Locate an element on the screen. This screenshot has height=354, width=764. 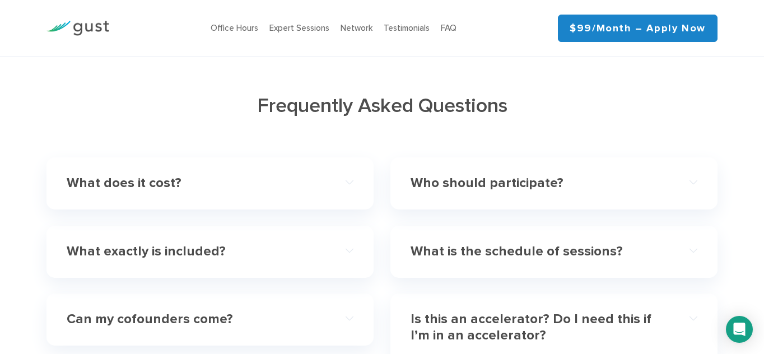
a: Office Hours is located at coordinates (234, 28).